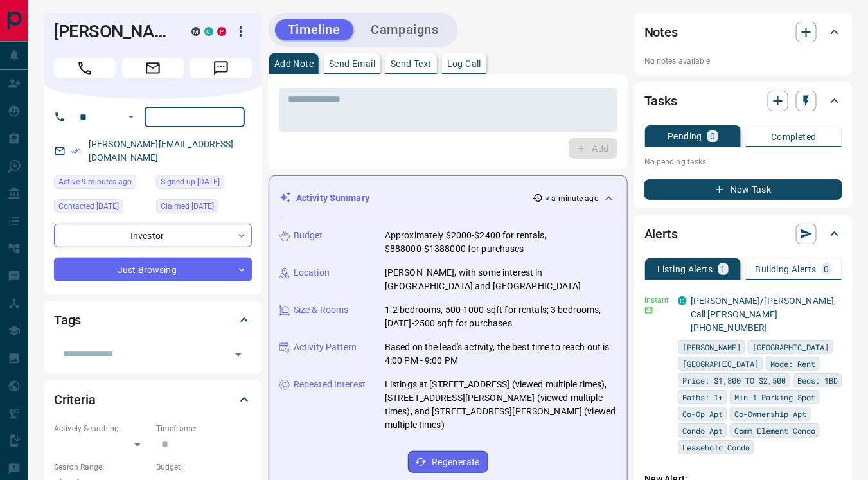 This screenshot has width=868, height=480. Describe the element at coordinates (321, 309) in the screenshot. I see `p: Size & Rooms` at that location.